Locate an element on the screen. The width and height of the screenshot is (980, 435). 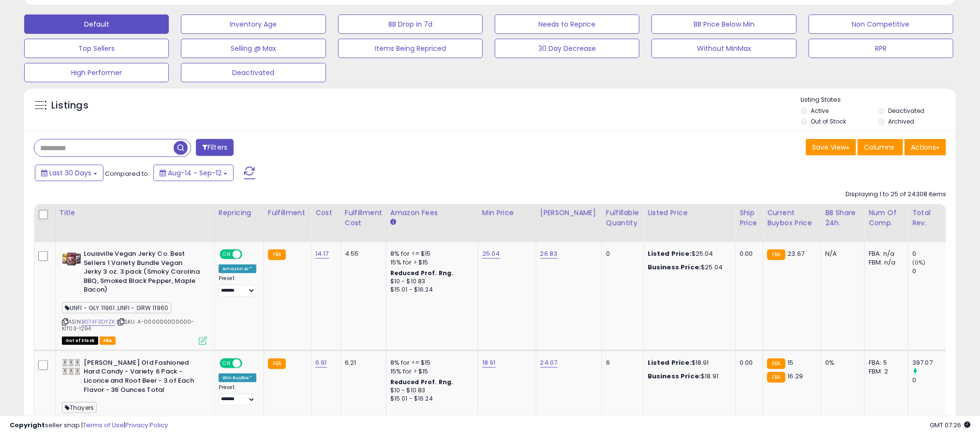
div: Cost is located at coordinates (326, 213).